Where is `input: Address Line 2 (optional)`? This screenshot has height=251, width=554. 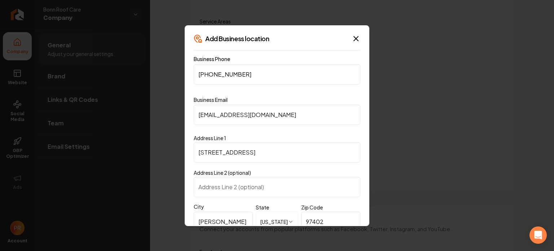
input: Address Line 2 (optional) is located at coordinates (277, 187).